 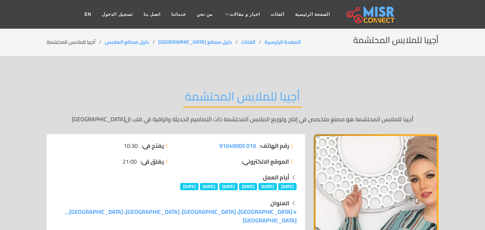 I want to click on strong: يغلق في:, so click(x=152, y=161).